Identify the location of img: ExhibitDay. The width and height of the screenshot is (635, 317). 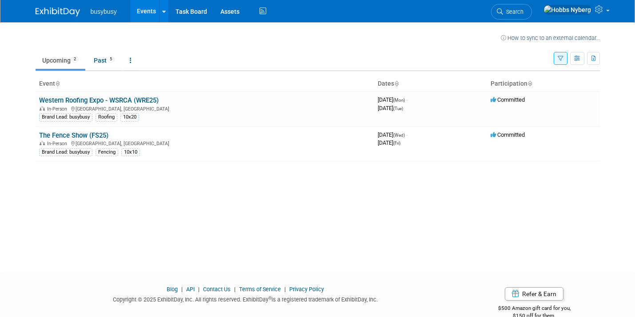
(58, 12).